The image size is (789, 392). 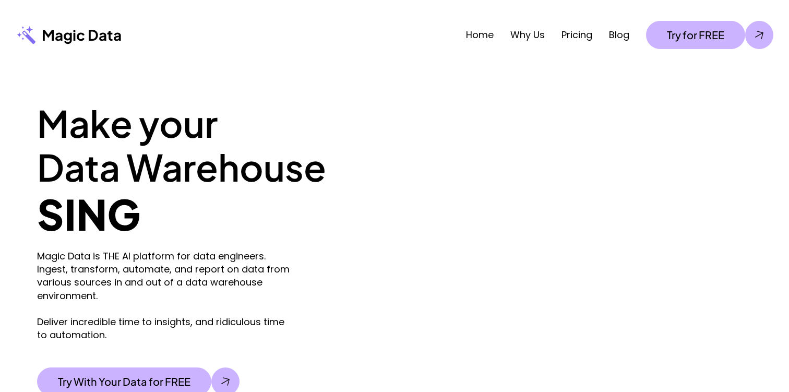 What do you see at coordinates (527, 34) in the screenshot?
I see `a: Why Us` at bounding box center [527, 34].